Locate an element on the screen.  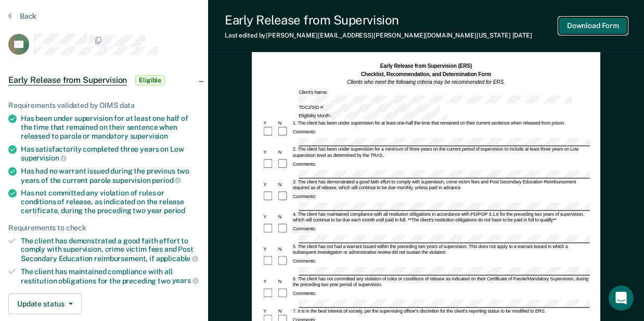
div: 7. It is in the best interest of society, per the supervising officer's discretion for the client... is located at coordinates (440, 311).